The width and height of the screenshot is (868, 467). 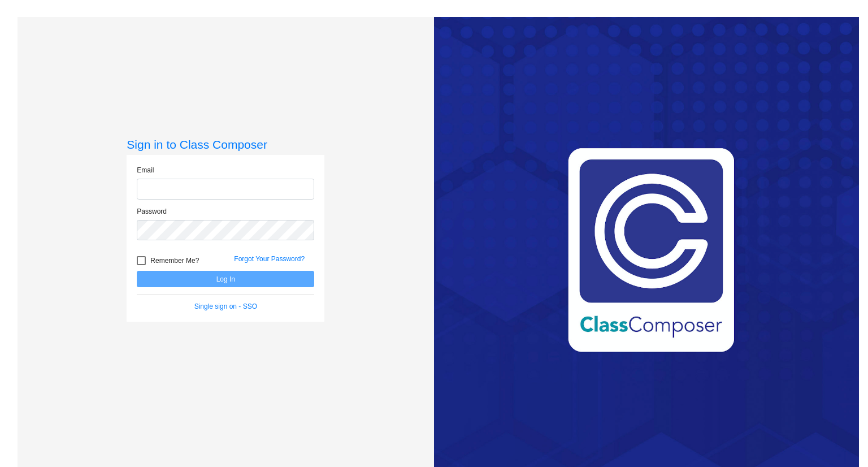 I want to click on a: Forgot Your Password?, so click(x=269, y=259).